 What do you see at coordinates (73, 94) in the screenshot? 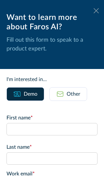
I see `div: Other` at bounding box center [73, 94].